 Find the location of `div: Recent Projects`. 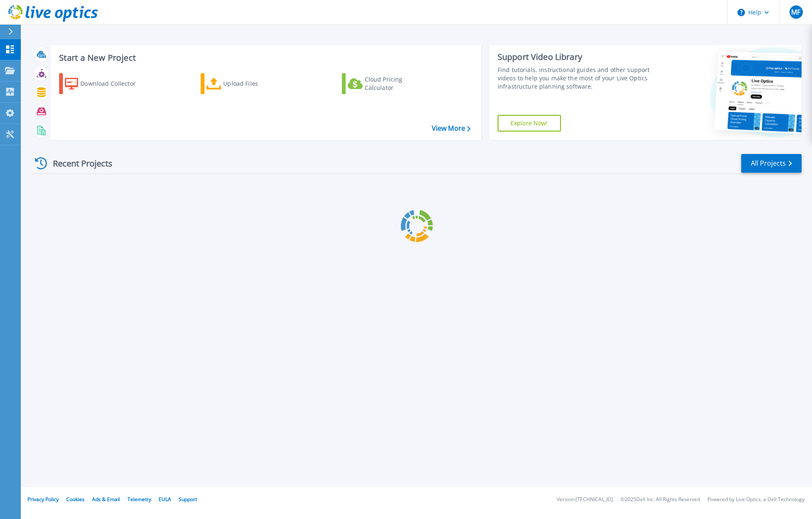

div: Recent Projects is located at coordinates (78, 163).